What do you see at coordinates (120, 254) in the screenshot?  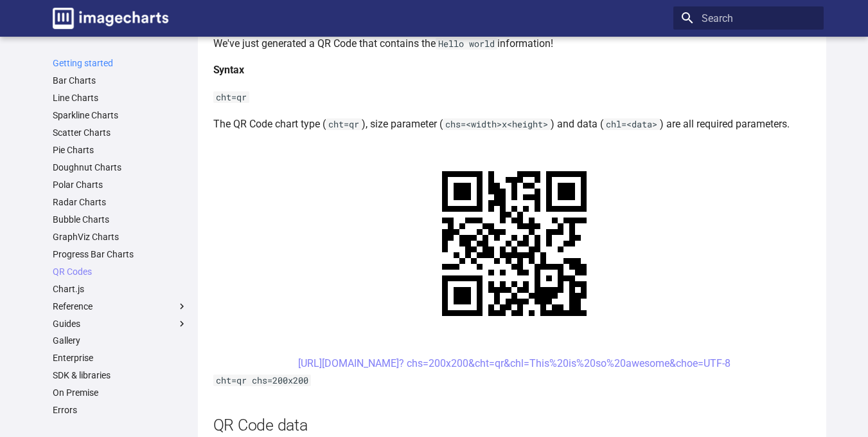 I see `a: Progress Bar Charts` at bounding box center [120, 254].